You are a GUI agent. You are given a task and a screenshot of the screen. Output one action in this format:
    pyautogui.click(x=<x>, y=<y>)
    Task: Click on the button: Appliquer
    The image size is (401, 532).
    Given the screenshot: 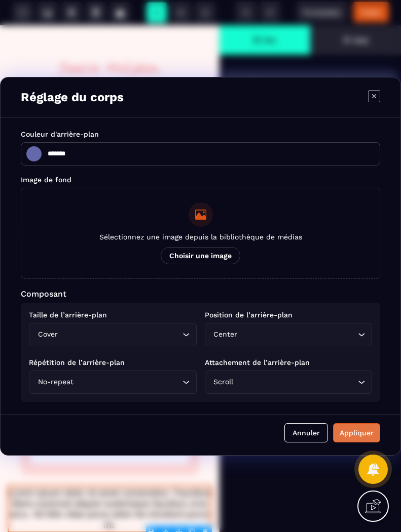 What is the action you would take?
    pyautogui.click(x=356, y=433)
    